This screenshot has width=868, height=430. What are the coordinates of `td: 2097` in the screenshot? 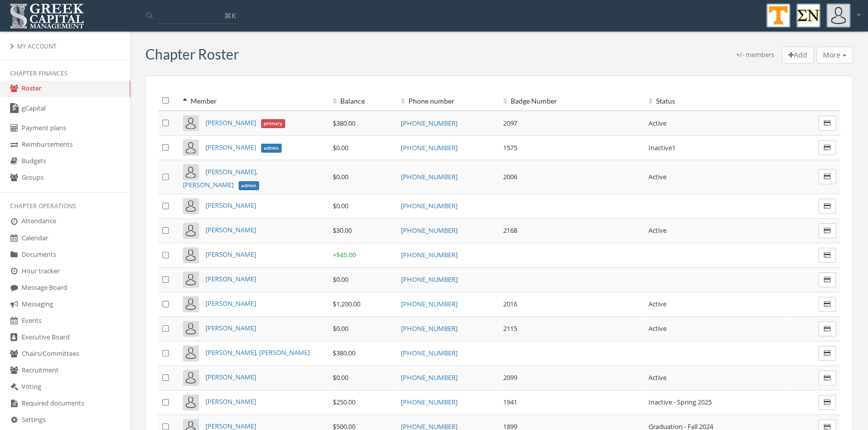 It's located at (571, 123).